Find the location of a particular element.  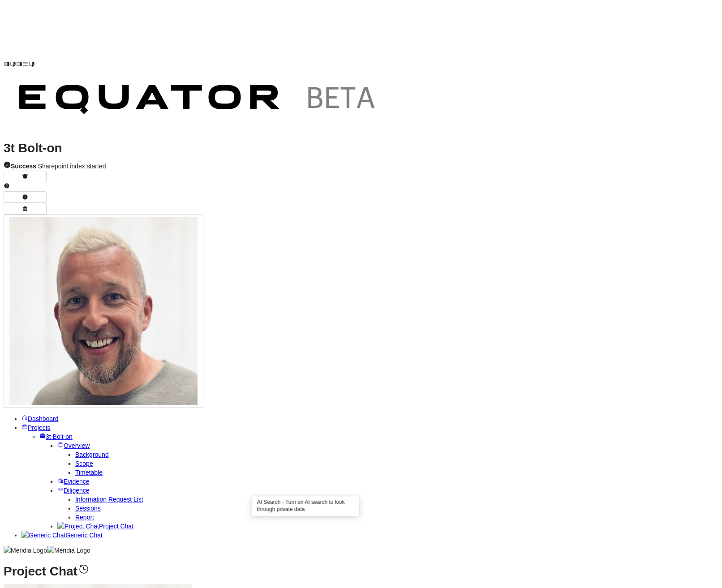

span: Background is located at coordinates (92, 454).